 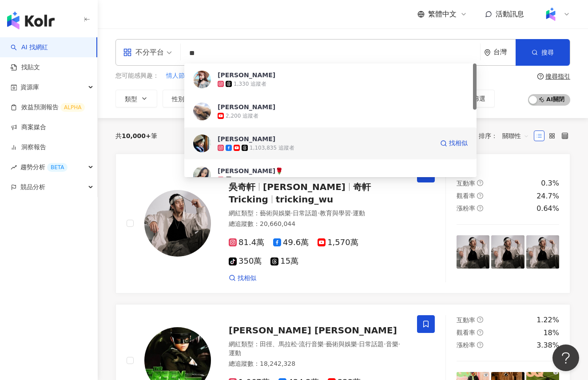 I want to click on span: 49.6萬, so click(x=291, y=243).